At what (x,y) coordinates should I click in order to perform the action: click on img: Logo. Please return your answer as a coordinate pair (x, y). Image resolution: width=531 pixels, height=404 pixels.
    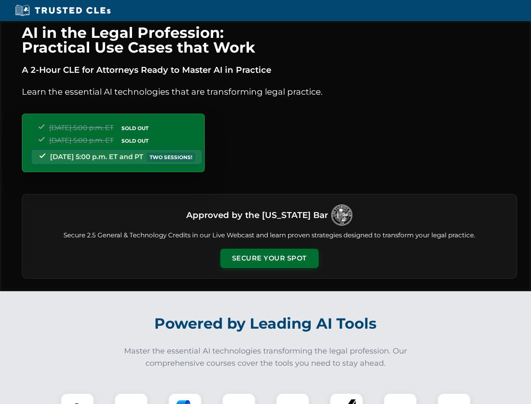
    Looking at the image, I should click on (342, 215).